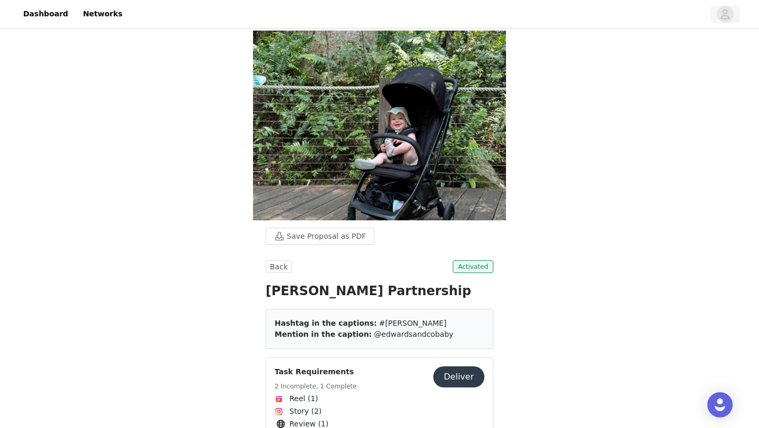 The width and height of the screenshot is (759, 428). What do you see at coordinates (316, 371) in the screenshot?
I see `h4: Task Requirements` at bounding box center [316, 371].